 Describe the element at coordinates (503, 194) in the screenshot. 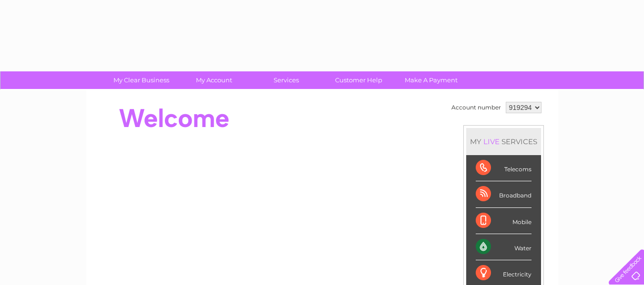

I see `div: Broadband` at that location.